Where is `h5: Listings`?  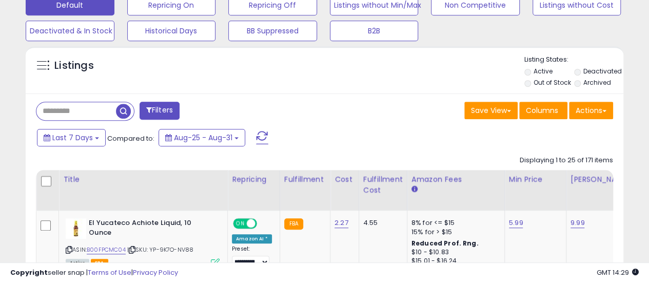 h5: Listings is located at coordinates (74, 66).